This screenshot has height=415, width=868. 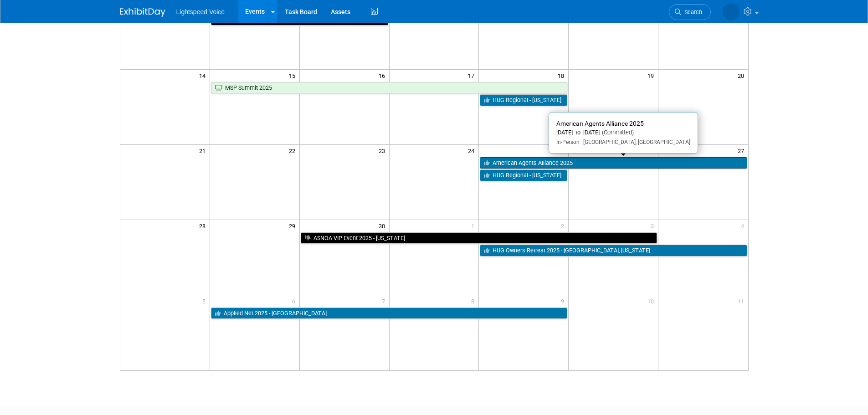 What do you see at coordinates (204, 75) in the screenshot?
I see `span: 14` at bounding box center [204, 75].